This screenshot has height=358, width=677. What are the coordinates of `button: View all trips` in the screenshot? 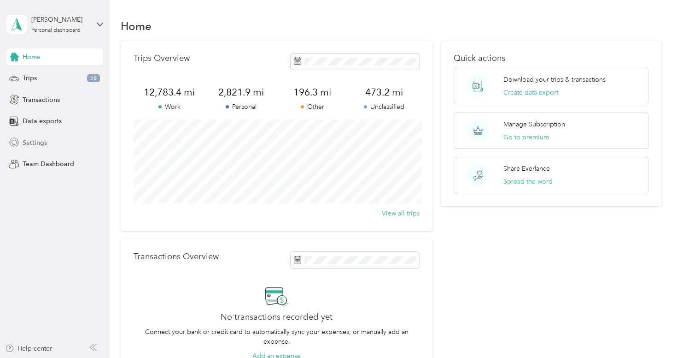 It's located at (401, 213).